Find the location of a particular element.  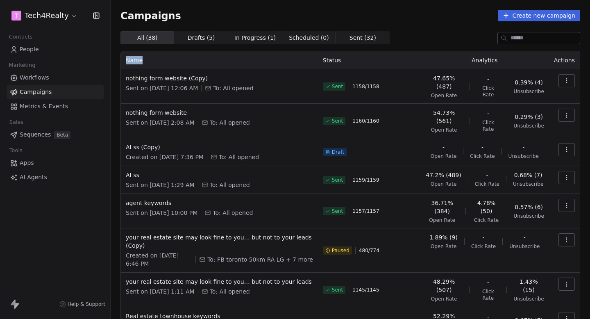

a: People is located at coordinates (55, 49).